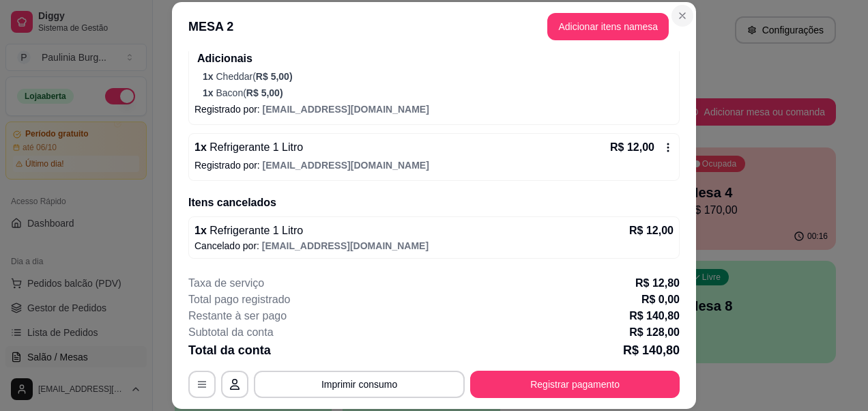 This screenshot has width=868, height=411. I want to click on p: Taxa de serviço, so click(226, 283).